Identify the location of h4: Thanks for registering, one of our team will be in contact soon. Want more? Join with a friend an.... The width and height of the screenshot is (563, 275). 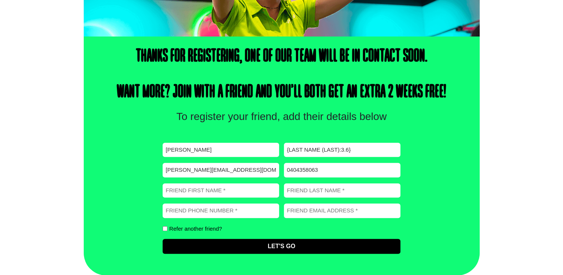
(281, 74).